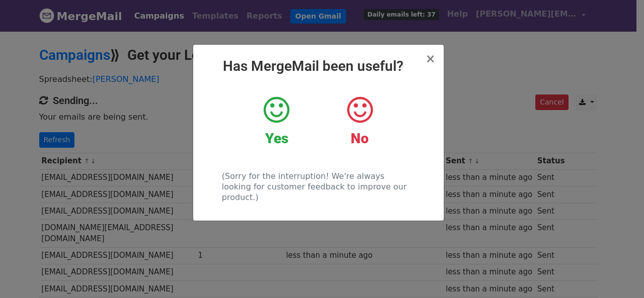  Describe the element at coordinates (360, 138) in the screenshot. I see `strong: No` at that location.